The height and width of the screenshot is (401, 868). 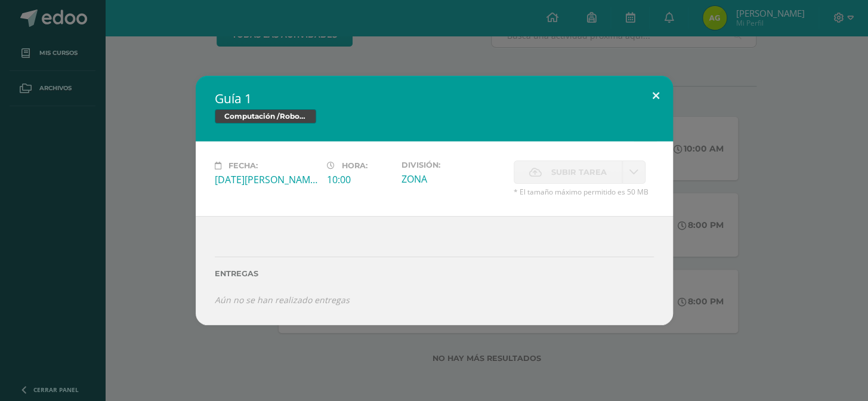 What do you see at coordinates (359, 180) in the screenshot?
I see `div: 10:00` at bounding box center [359, 180].